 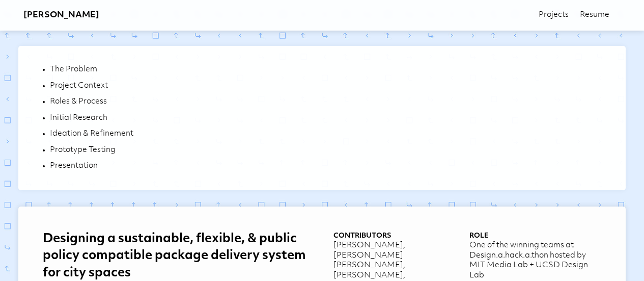 I want to click on a: Prototype Testing, so click(x=328, y=150).